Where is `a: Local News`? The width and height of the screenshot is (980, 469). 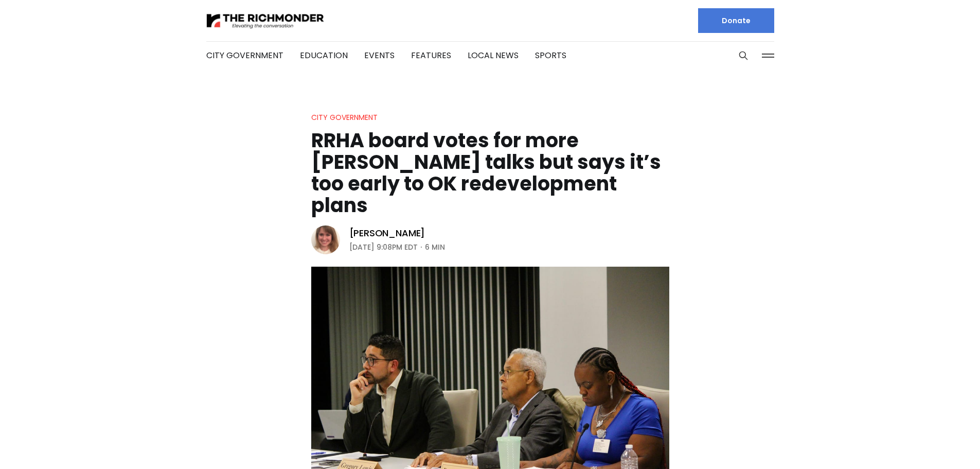
a: Local News is located at coordinates (493, 55).